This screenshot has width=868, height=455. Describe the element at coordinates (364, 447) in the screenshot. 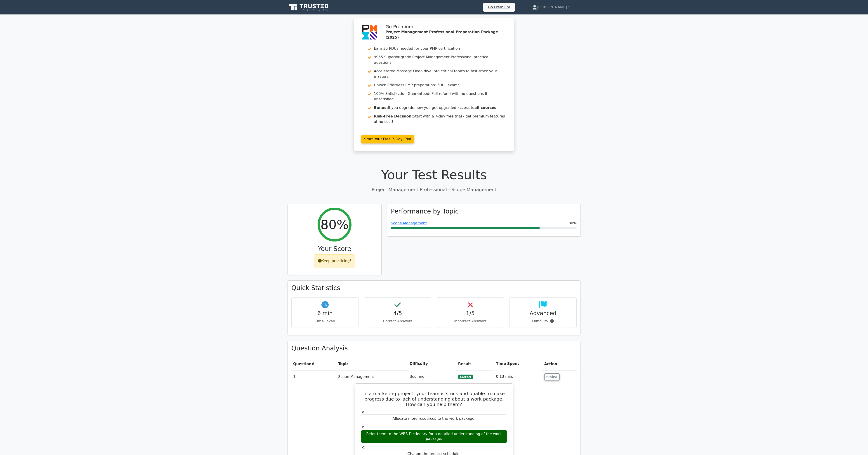

I see `span: c.` at that location.